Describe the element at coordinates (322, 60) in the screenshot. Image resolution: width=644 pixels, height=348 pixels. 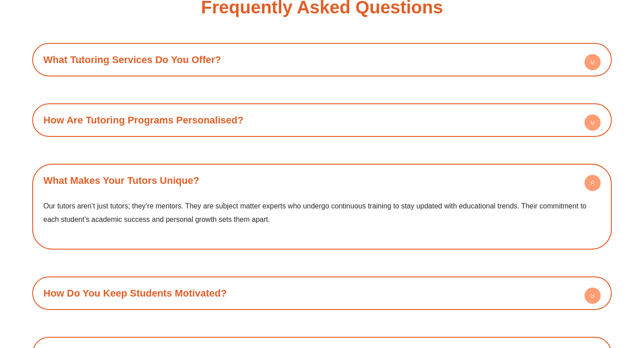
I see `h4: What Tutoring Services Do You Offer?` at that location.